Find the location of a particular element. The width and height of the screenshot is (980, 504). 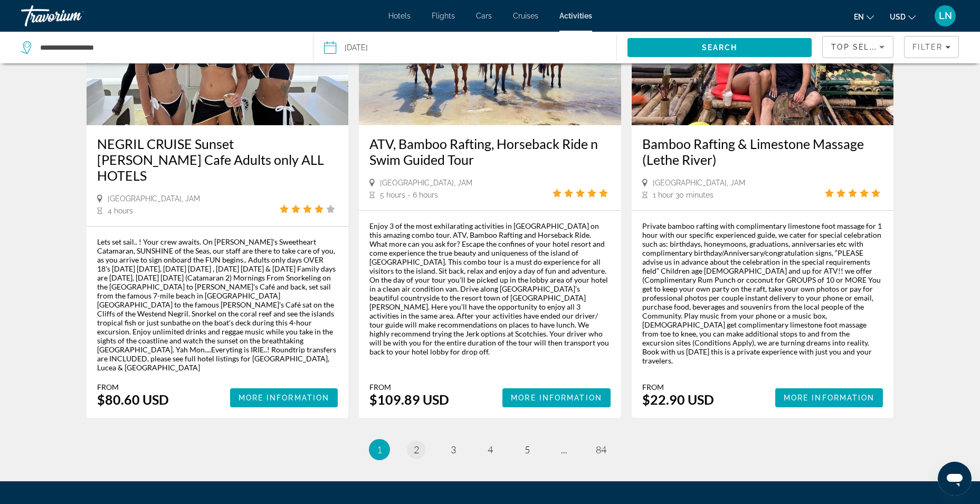

span: 4 hours is located at coordinates (120, 211).